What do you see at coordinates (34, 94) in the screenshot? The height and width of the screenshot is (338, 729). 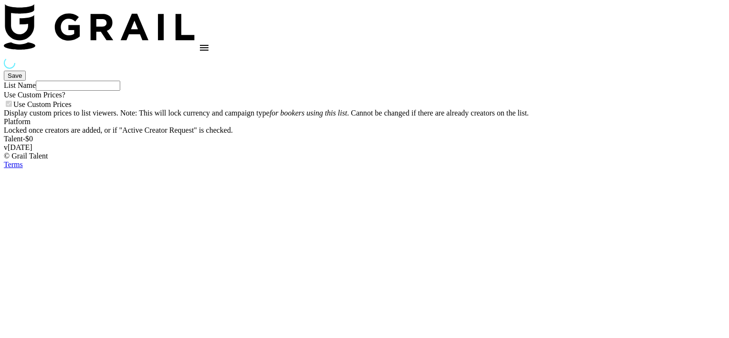 I see `label: Use Custom Prices?` at bounding box center [34, 94].